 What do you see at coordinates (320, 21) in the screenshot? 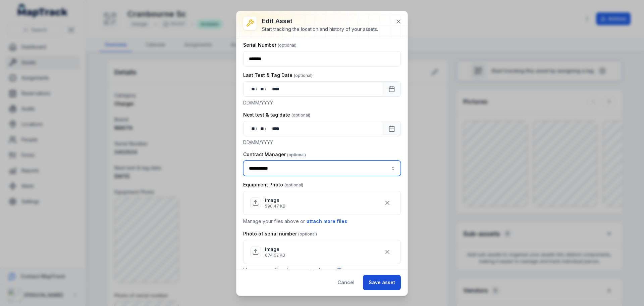
I see `h3: Edit asset` at bounding box center [320, 21].